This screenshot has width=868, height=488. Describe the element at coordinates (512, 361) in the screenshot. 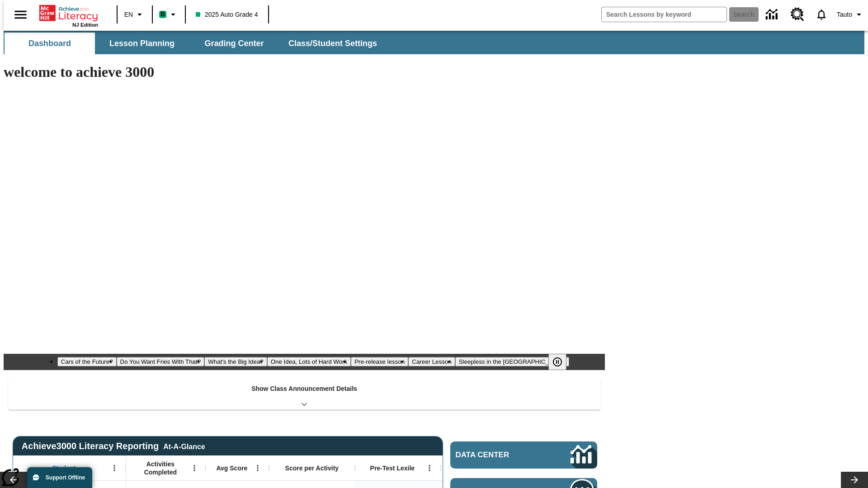

I see `button: Slide 7 Sleepless in the Animal Kingdom` at that location.